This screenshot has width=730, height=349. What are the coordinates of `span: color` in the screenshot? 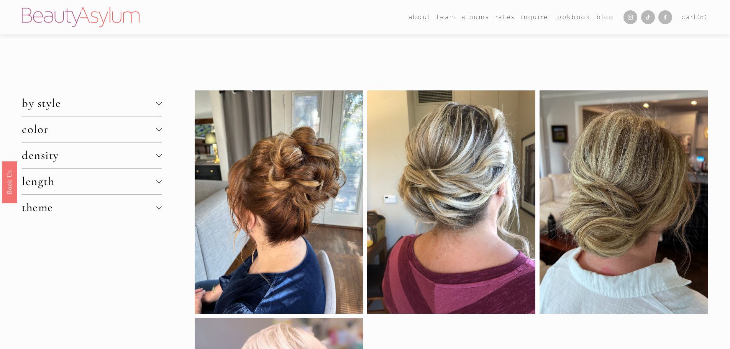 It's located at (89, 129).